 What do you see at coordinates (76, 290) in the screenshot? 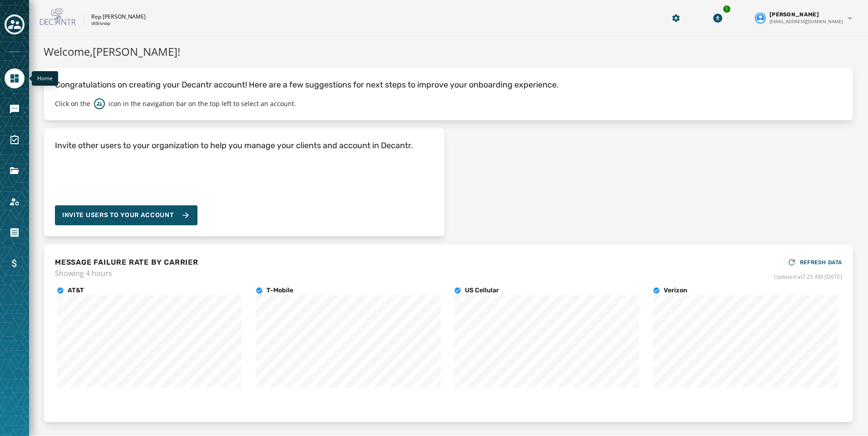
I see `h4: AT&T` at bounding box center [76, 290].